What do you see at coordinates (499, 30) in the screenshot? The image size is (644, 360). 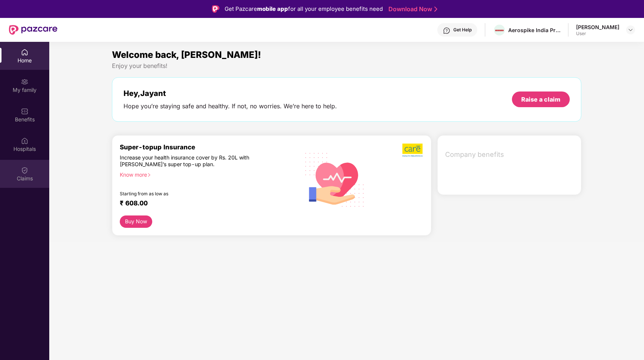 I see `img: Aerospike_(database)-Logo.wine.png` at bounding box center [499, 30].